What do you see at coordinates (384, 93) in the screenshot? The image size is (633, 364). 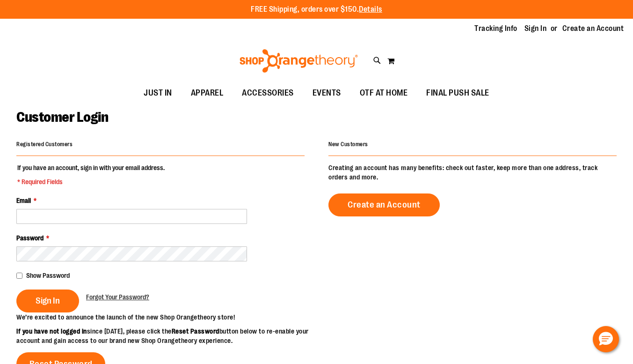 I see `a: OTF AT HOME` at bounding box center [384, 93].